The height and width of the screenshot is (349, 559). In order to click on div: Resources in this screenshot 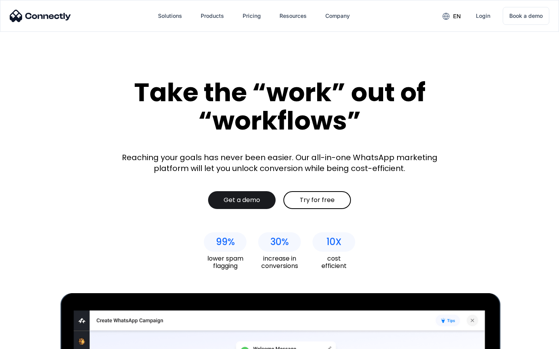, I will do `click(293, 16)`.